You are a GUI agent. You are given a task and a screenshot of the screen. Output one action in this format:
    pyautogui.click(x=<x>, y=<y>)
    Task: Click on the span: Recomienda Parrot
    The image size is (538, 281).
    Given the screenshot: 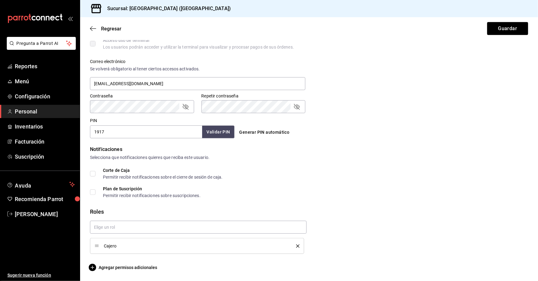 What is the action you would take?
    pyautogui.click(x=45, y=199)
    